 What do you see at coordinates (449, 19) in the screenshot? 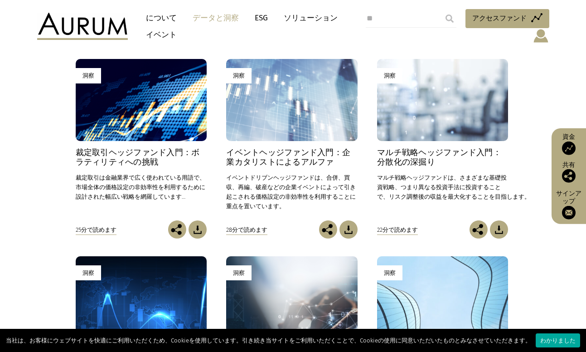
I see `input: Submit` at bounding box center [449, 19].